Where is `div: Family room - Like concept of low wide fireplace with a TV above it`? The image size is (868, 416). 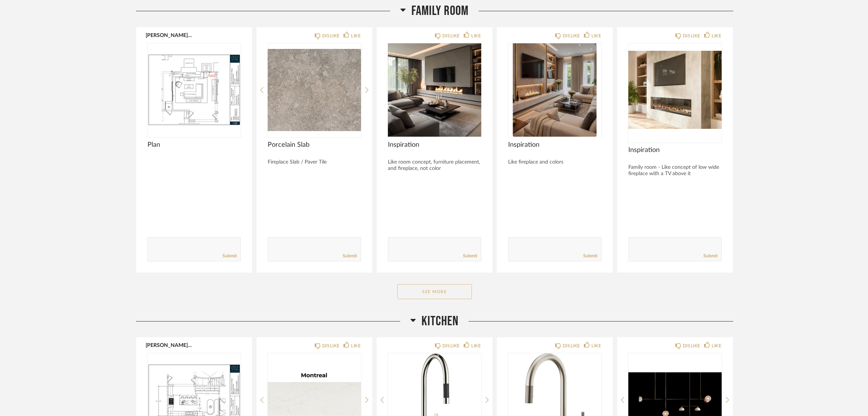
div: Family room - Like concept of low wide fireplace with a TV above it is located at coordinates (675, 171).